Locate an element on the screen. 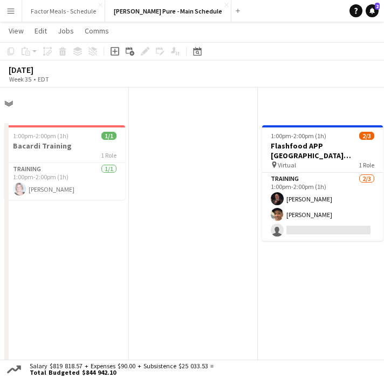  span: 2 is located at coordinates (377, 6).